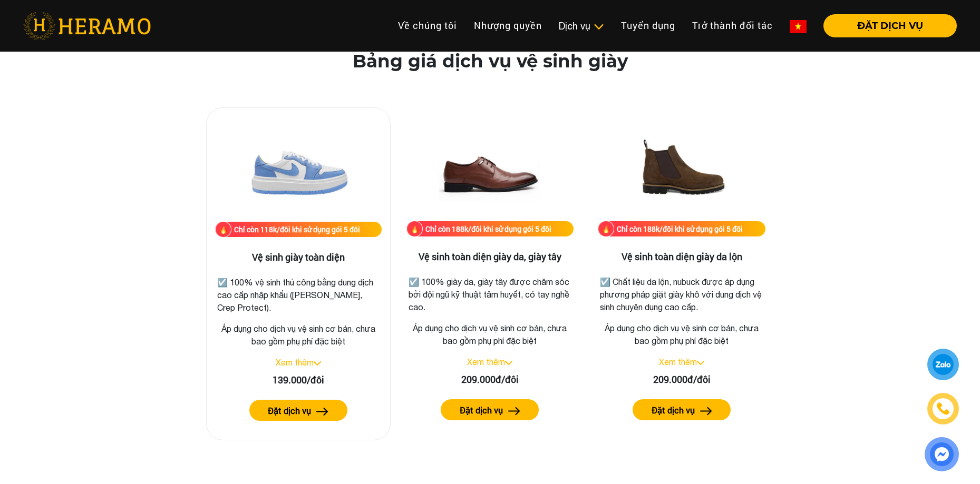 This screenshot has width=980, height=484. I want to click on h3: Vệ sinh giày toàn diện, so click(299, 257).